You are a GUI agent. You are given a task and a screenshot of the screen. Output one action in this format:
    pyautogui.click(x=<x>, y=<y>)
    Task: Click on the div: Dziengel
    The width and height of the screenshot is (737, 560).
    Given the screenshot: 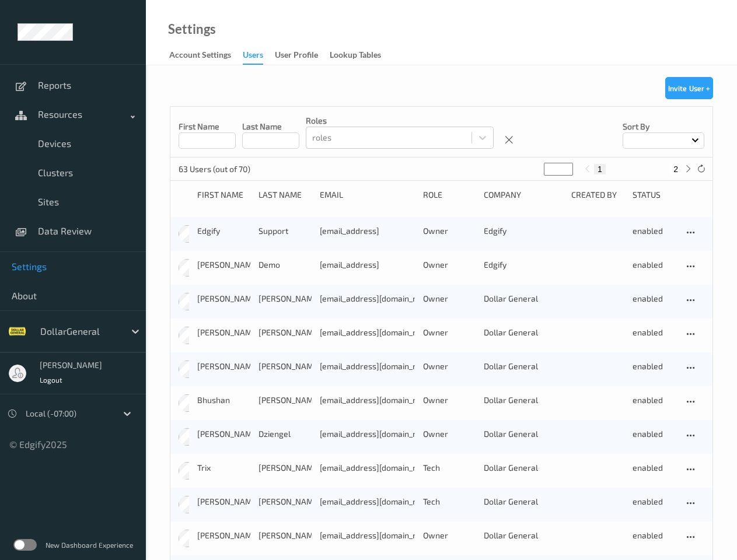 What is the action you would take?
    pyautogui.click(x=285, y=434)
    